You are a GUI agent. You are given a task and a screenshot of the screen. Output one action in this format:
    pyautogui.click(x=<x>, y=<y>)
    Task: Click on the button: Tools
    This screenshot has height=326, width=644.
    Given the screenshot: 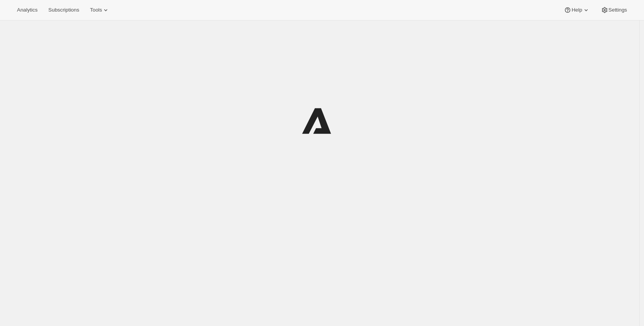 What is the action you would take?
    pyautogui.click(x=99, y=10)
    